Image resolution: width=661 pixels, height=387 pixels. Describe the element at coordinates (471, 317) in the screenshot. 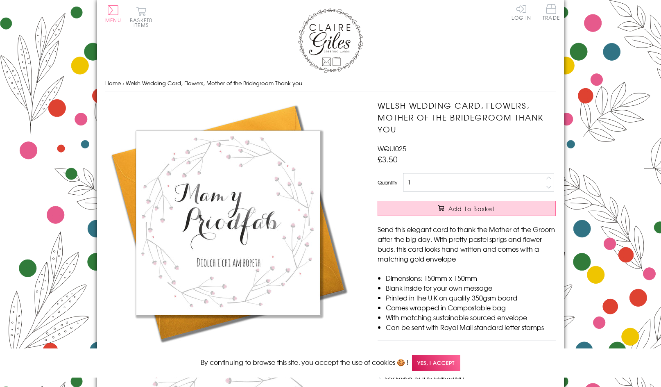

I see `li: With matching sustainable sourced envelope` at that location.